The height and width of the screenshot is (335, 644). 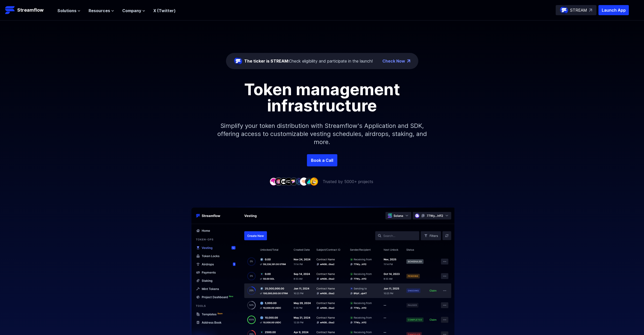 What do you see at coordinates (304, 181) in the screenshot?
I see `img: company-7` at bounding box center [304, 181].